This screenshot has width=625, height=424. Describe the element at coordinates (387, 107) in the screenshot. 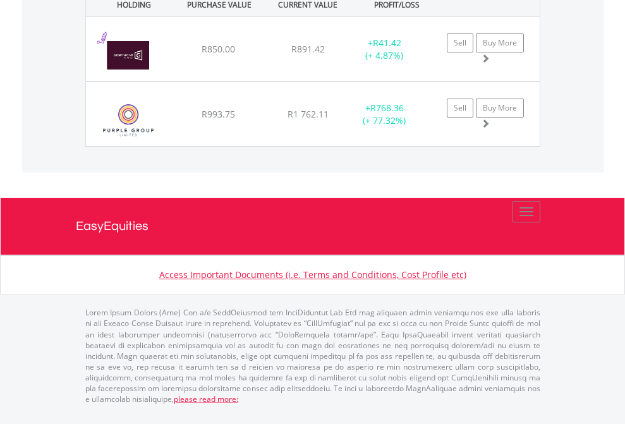

I see `span: R768.36` at that location.